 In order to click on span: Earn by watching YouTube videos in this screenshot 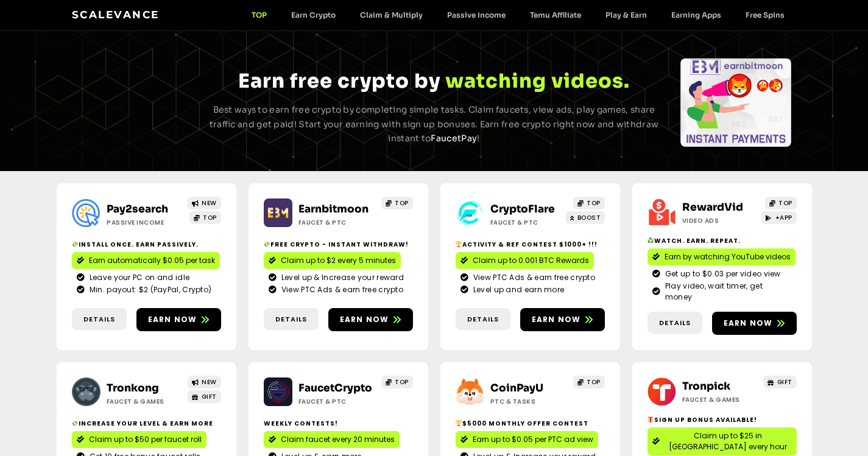, I will do `click(728, 257)`.